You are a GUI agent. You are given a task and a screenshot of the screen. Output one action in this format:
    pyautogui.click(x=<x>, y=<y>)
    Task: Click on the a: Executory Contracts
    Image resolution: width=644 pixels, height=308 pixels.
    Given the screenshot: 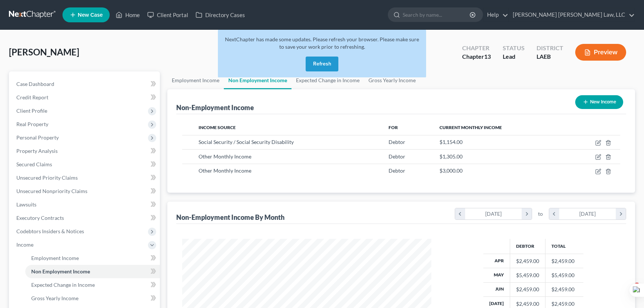 What is the action you would take?
    pyautogui.click(x=85, y=218)
    